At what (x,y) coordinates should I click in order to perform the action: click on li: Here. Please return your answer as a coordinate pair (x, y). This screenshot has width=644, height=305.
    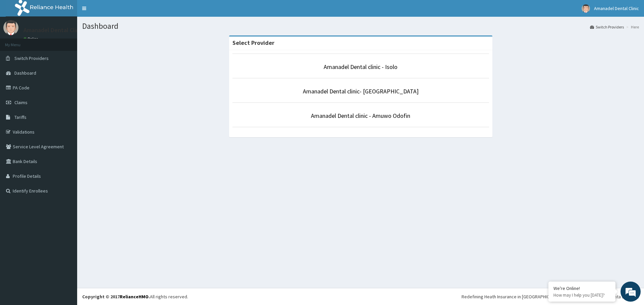
    Looking at the image, I should click on (632, 27).